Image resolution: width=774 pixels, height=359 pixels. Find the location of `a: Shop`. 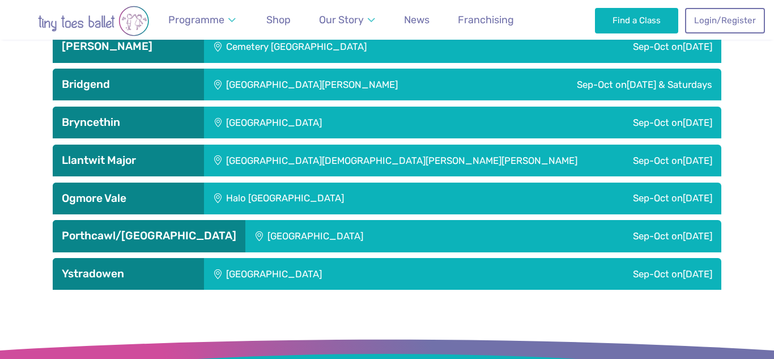

a: Shop is located at coordinates (278, 20).